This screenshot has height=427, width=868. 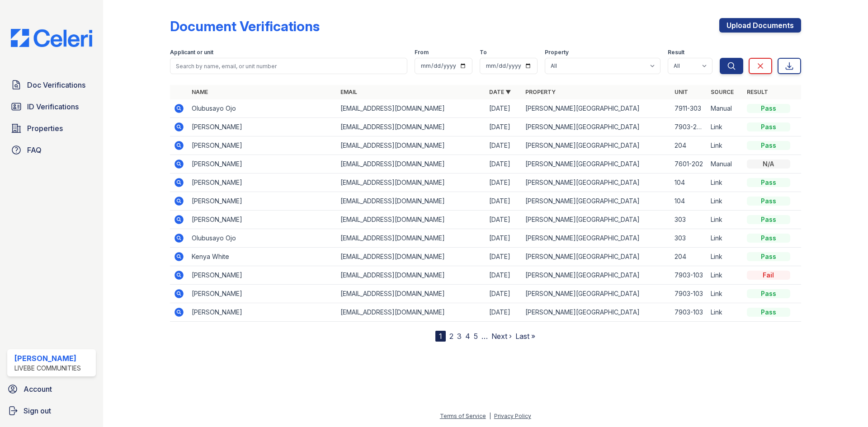 I want to click on a: Properties, so click(x=52, y=128).